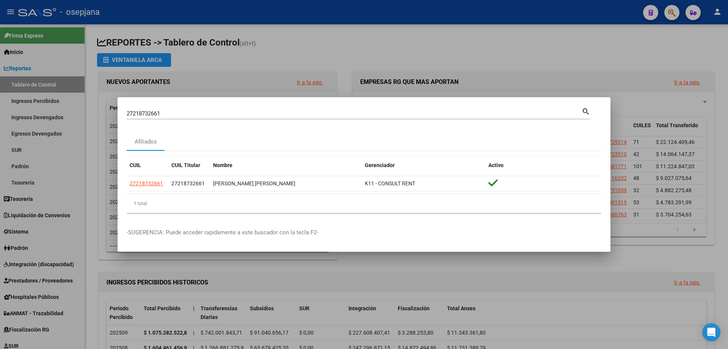  What do you see at coordinates (586, 111) in the screenshot?
I see `mat-icon: search` at bounding box center [586, 111].